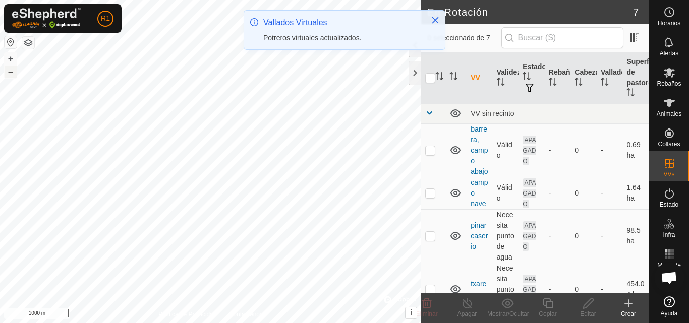 The image size is (689, 323). Describe the element at coordinates (11, 42) in the screenshot. I see `button: Restablecer Mapa` at that location.